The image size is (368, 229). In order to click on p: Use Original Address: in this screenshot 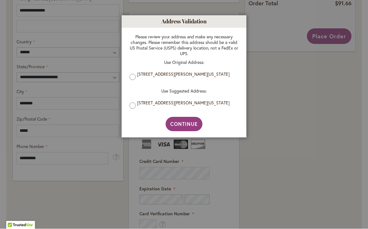, I will do `click(184, 63)`.